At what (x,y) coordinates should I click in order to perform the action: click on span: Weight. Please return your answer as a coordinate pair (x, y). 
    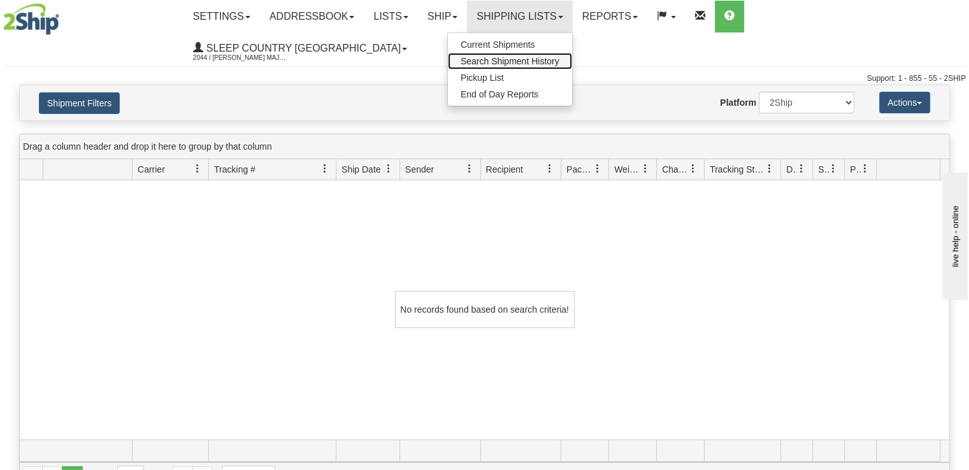
    Looking at the image, I should click on (628, 169).